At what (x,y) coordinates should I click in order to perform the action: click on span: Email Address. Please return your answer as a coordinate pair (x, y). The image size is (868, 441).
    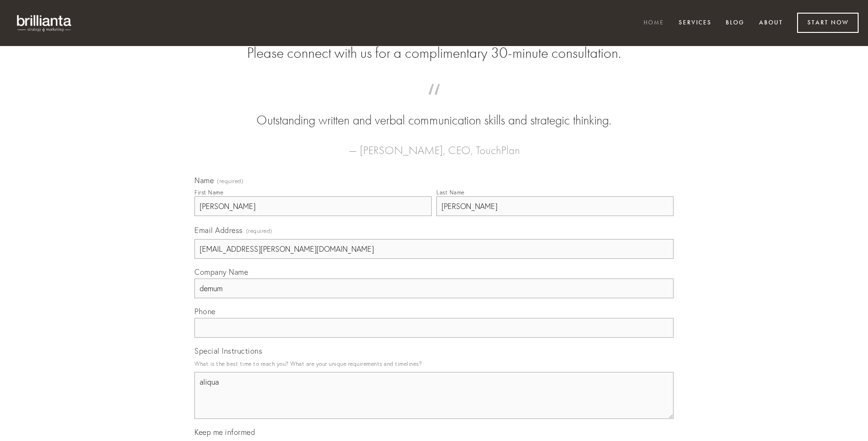
    Looking at the image, I should click on (218, 230).